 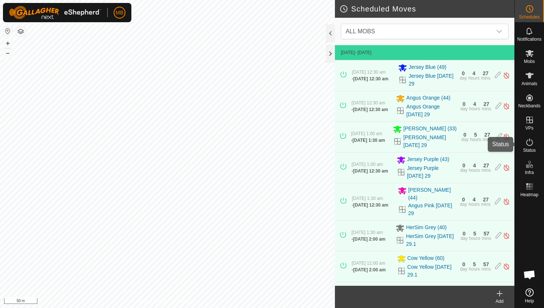 What do you see at coordinates (529, 301) in the screenshot?
I see `span: Help` at bounding box center [529, 301].